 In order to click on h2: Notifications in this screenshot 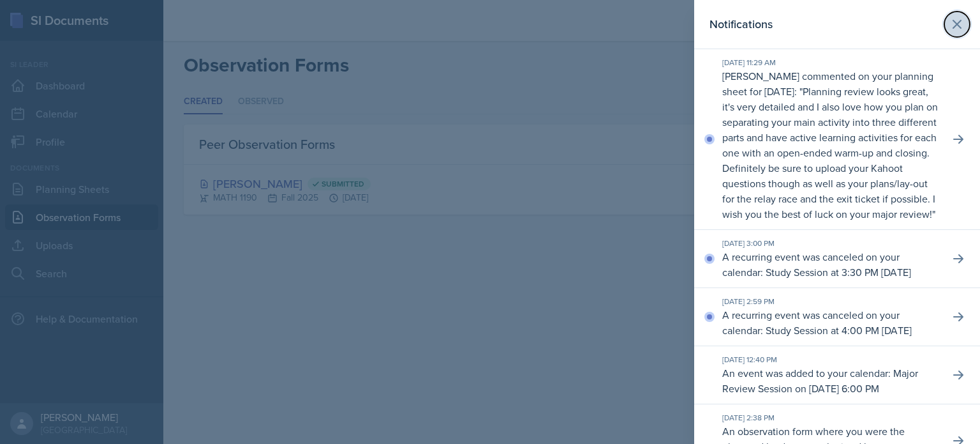, I will do `click(741, 24)`.